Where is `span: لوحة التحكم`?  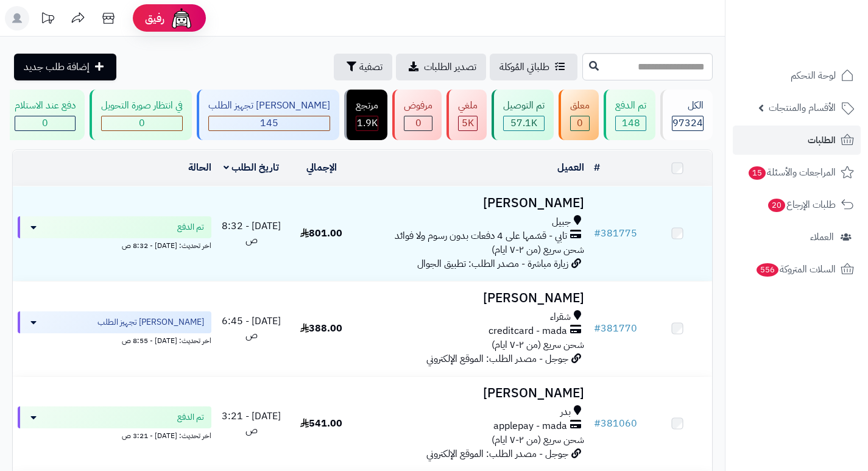 span: لوحة التحكم is located at coordinates (814, 76).